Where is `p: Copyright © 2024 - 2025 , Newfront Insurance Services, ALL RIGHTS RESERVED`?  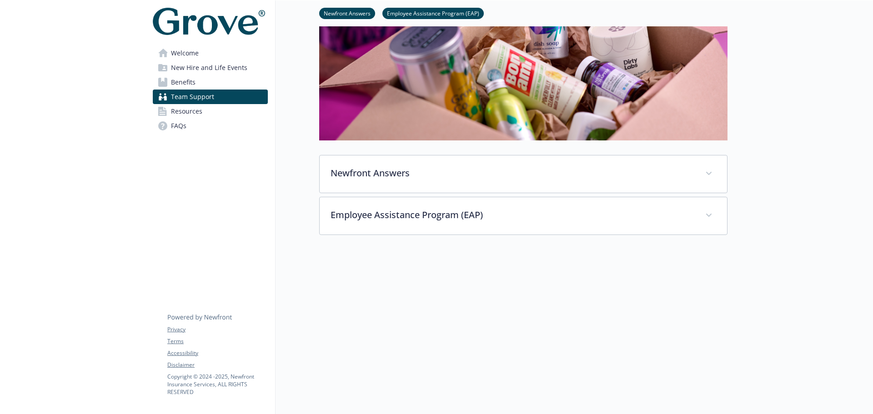
p: Copyright © 2024 - 2025 , Newfront Insurance Services, ALL RIGHTS RESERVED is located at coordinates (217, 384).